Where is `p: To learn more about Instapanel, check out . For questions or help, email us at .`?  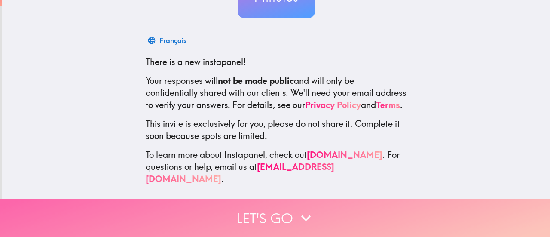 p: To learn more about Instapanel, check out . For questions or help, email us at . is located at coordinates (276, 167).